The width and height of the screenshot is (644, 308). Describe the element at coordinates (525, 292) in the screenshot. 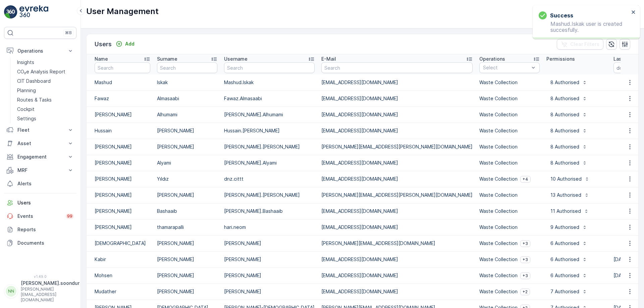

I see `span: +2` at that location.